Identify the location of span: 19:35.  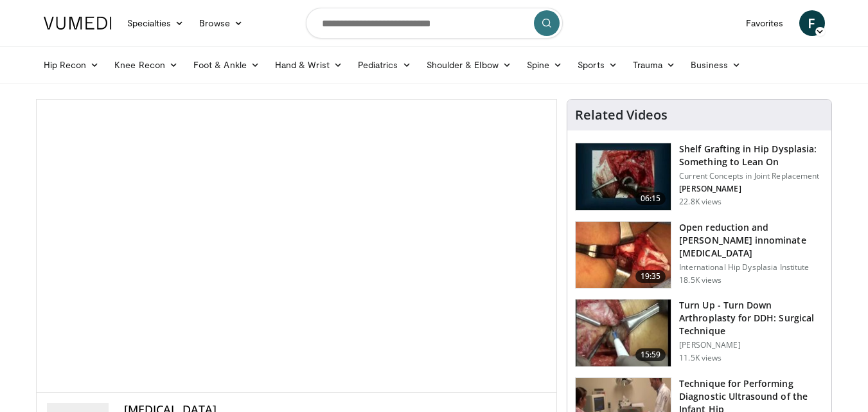
(651, 277).